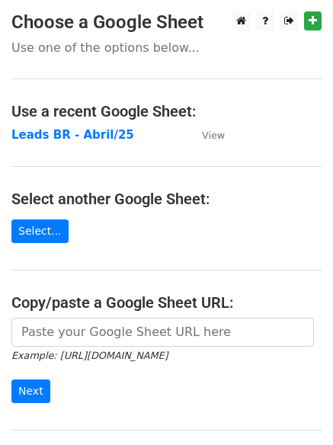 This screenshot has width=333, height=445. I want to click on p: Use one of the options below..., so click(166, 47).